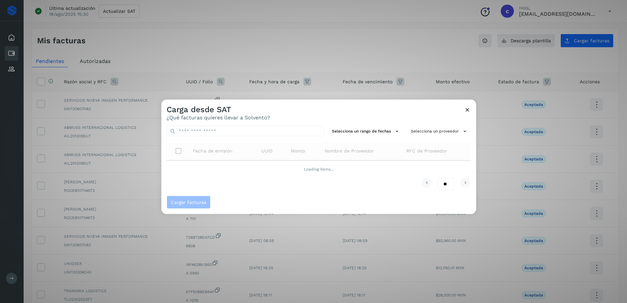 Image resolution: width=627 pixels, height=303 pixels. Describe the element at coordinates (440, 131) in the screenshot. I see `button: Selecciona un proveedor` at that location.